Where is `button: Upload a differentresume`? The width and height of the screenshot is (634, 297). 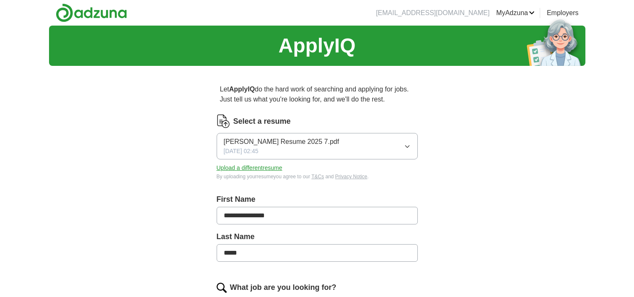 button: Upload a differentresume is located at coordinates (250, 168).